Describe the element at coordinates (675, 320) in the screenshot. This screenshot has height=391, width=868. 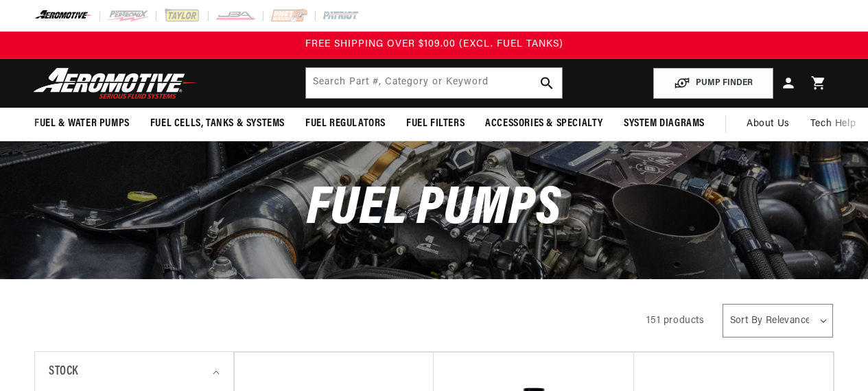
I see `span: 151 products` at that location.